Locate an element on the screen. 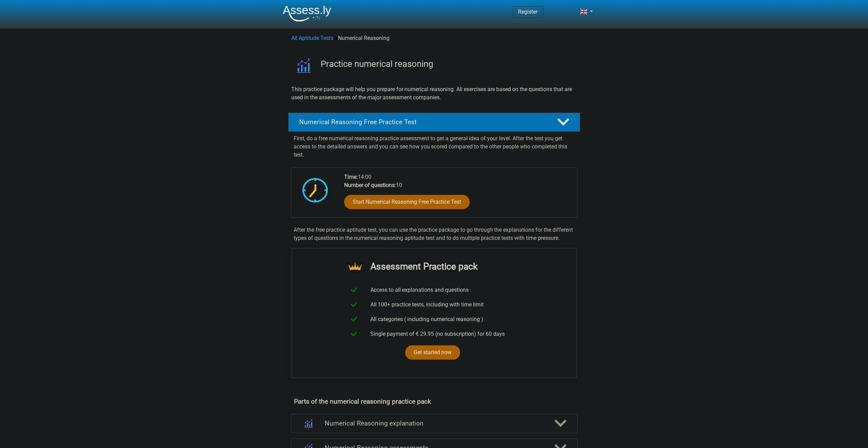 Image resolution: width=868 pixels, height=448 pixels. h4: Parts of the numerical reasoning practice pack is located at coordinates (434, 401).